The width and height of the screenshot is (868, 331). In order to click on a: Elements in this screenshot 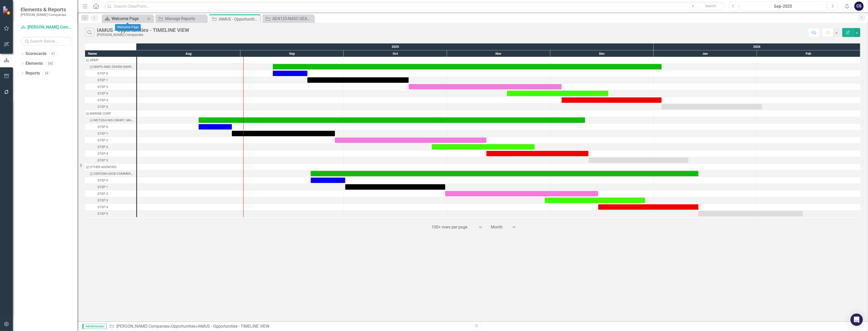, I will do `click(34, 63)`.